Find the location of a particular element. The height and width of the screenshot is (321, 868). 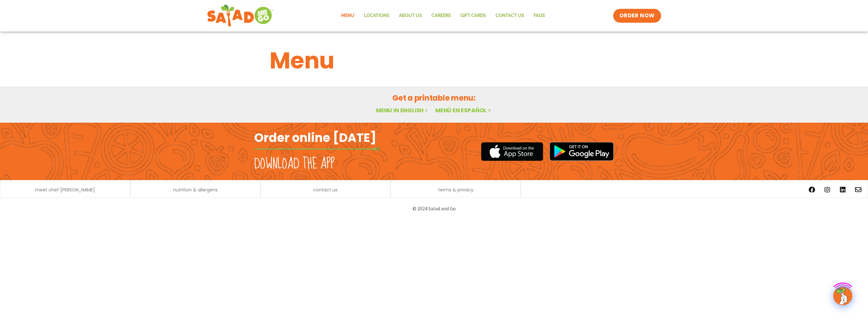

span: terms & privacy is located at coordinates (456, 190).